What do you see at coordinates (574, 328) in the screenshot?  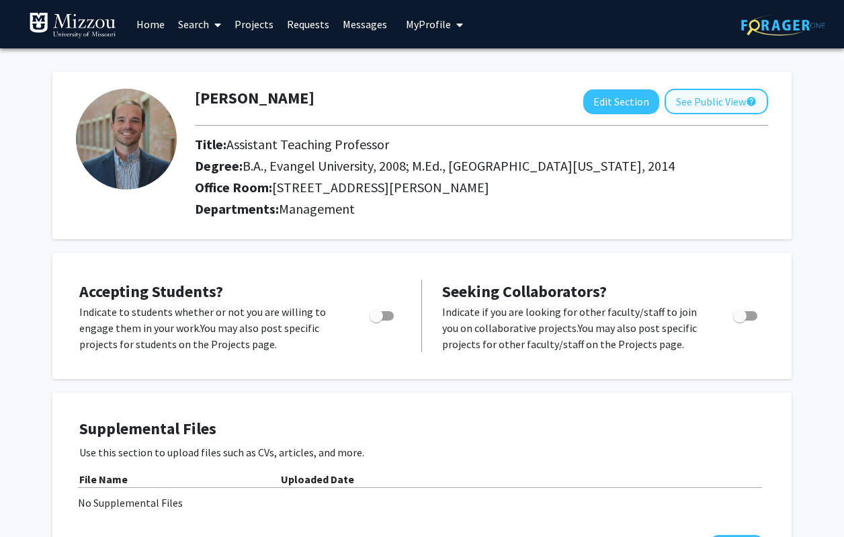 I see `p: Indicate if you are looking for other faculty/staff to join you on collaborative projects. You ma...` at bounding box center [574, 328].